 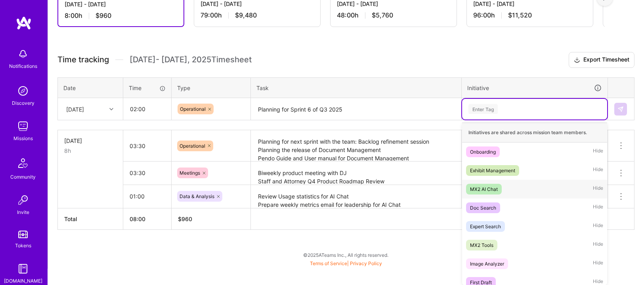 What do you see at coordinates (356, 196) in the screenshot?
I see `textarea: Review Usage statistics for AI Chat Prepare weekly metrics email for leadership for AI Chat` at bounding box center [356, 196].